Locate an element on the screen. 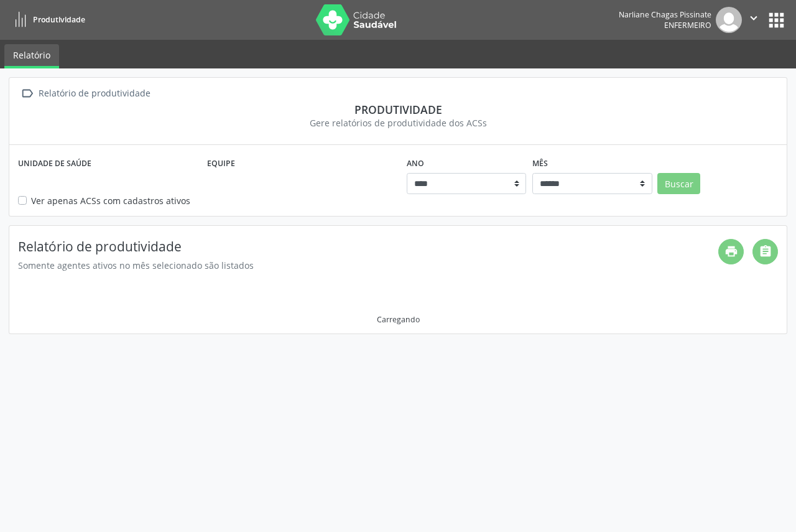 The image size is (796, 532). a: Produtividade is located at coordinates (47, 19).